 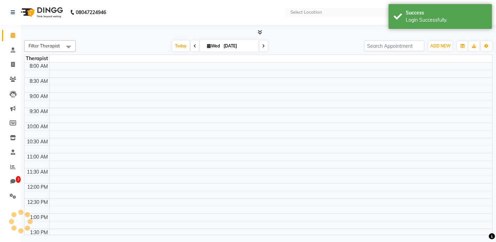 What do you see at coordinates (41, 12) in the screenshot?
I see `img: logo` at bounding box center [41, 12].